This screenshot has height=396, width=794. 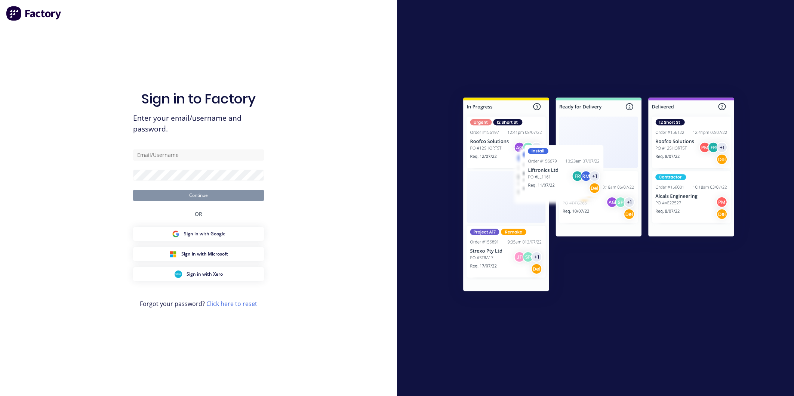 What do you see at coordinates (173, 254) in the screenshot?
I see `img: Microsoft Sign in` at bounding box center [173, 254].